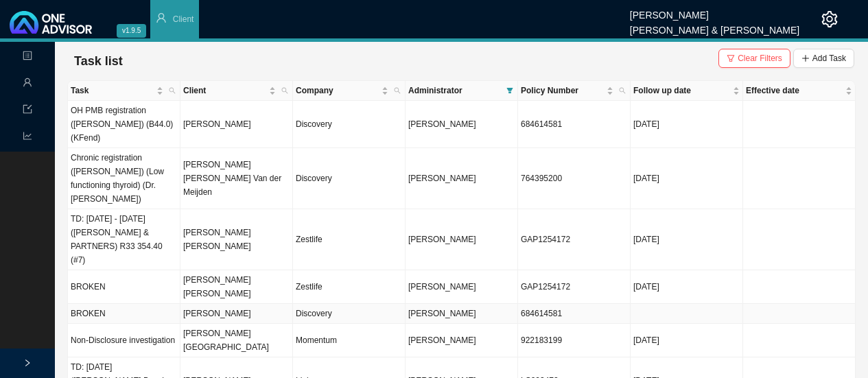 The image size is (868, 378). I want to click on th: Effective date, so click(800, 91).